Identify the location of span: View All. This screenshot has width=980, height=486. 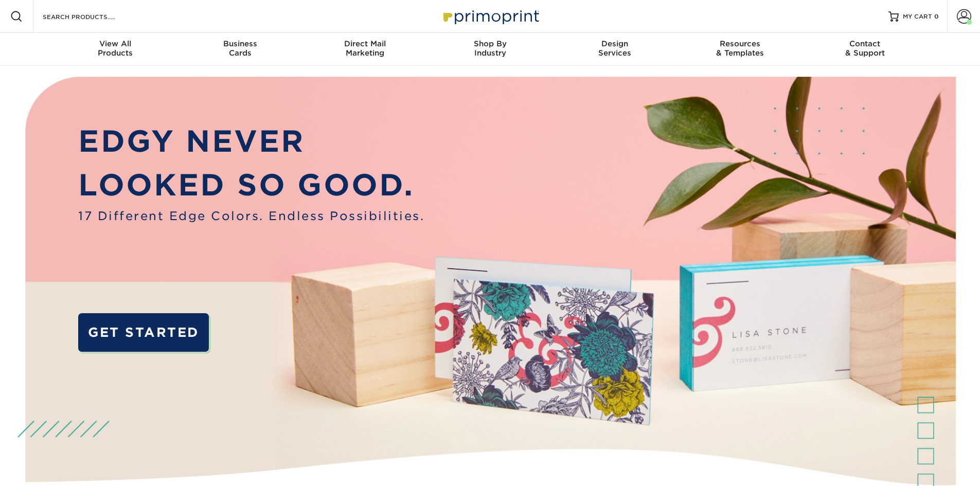
(115, 44).